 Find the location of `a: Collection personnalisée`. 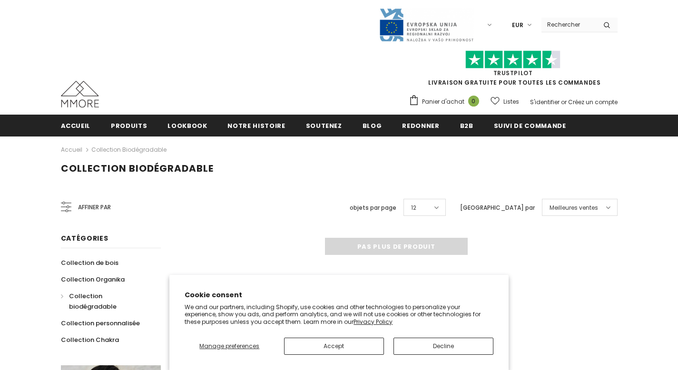

a: Collection personnalisée is located at coordinates (100, 323).